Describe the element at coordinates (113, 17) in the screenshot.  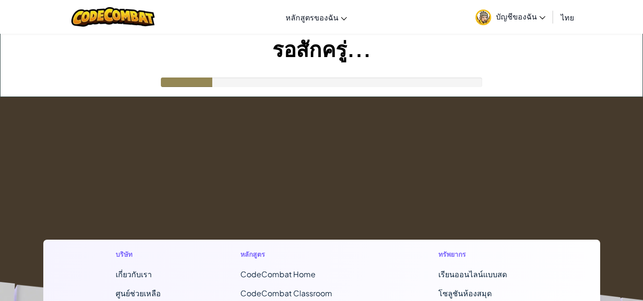
I see `a: CodeCombat logo` at that location.